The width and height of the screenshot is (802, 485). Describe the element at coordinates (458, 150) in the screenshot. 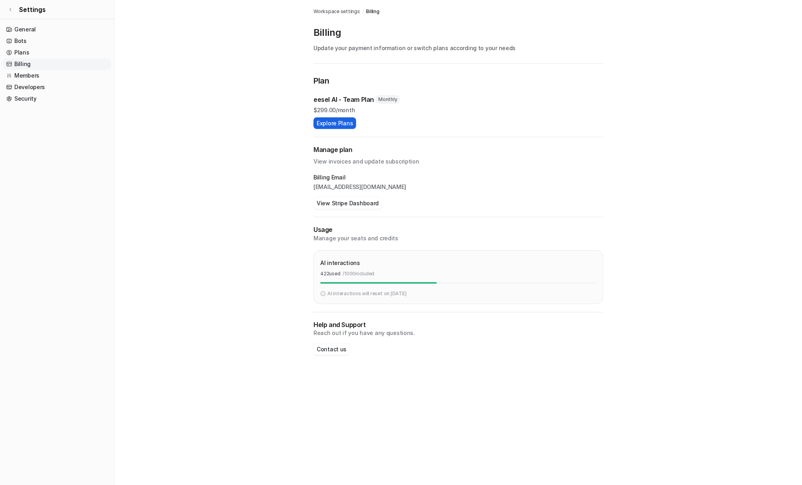

I see `h2: Manage plan` at that location.